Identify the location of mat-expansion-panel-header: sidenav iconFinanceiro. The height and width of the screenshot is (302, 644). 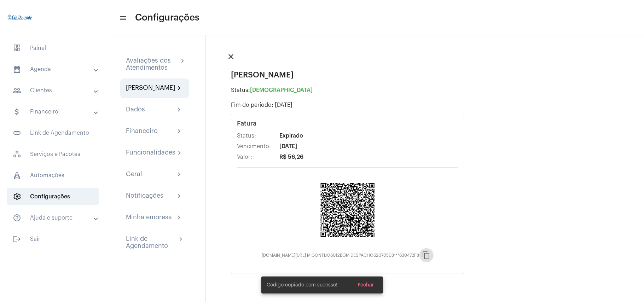
(55, 112).